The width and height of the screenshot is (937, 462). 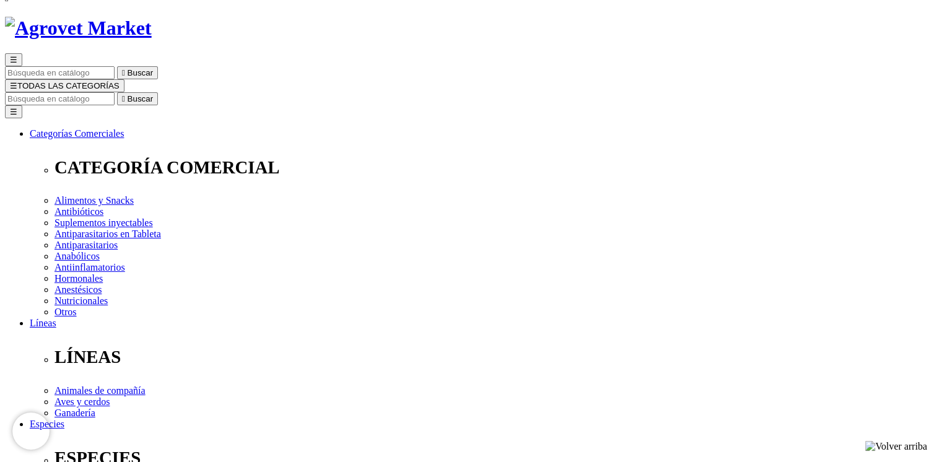 I want to click on a: Anabólicos, so click(x=77, y=256).